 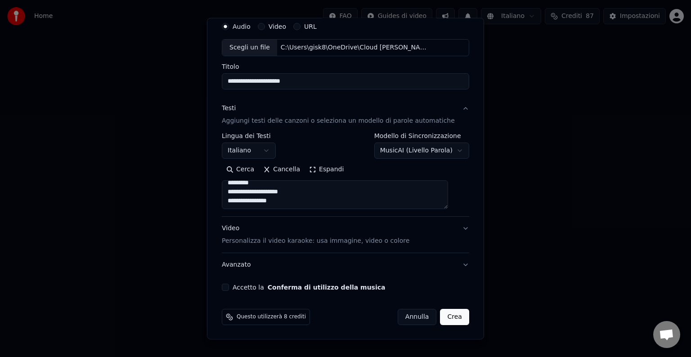 I want to click on span: Questo utilizzerà 8 crediti, so click(x=271, y=317).